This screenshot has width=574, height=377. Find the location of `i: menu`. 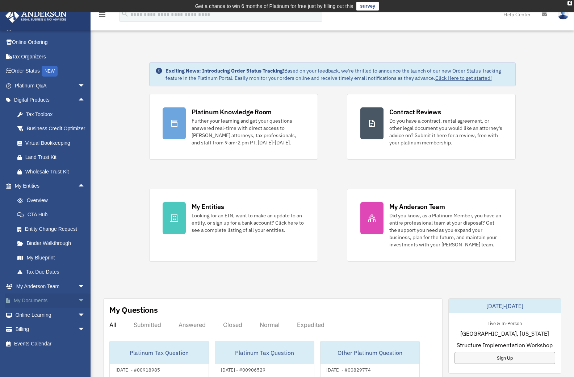

i: menu is located at coordinates (102, 14).